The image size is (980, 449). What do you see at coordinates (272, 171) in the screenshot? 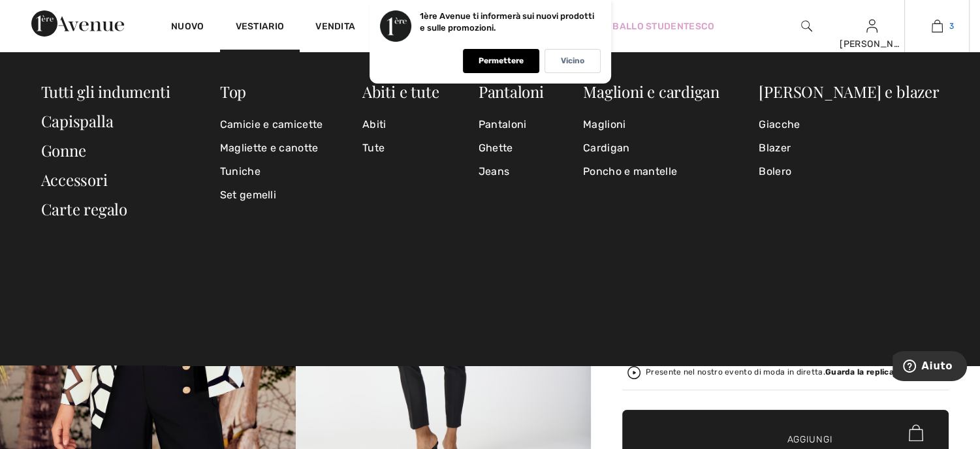
I see `a: Tuniche` at bounding box center [272, 171].